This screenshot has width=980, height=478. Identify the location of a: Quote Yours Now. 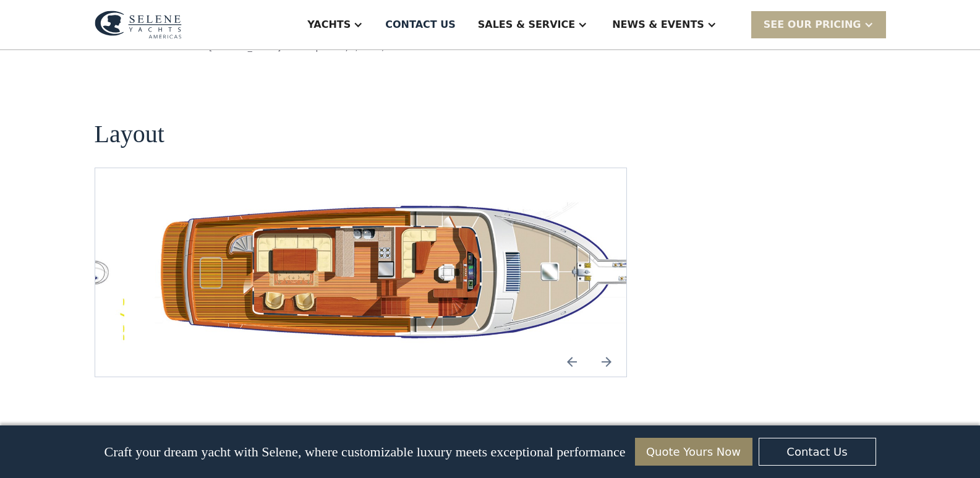
(694, 452).